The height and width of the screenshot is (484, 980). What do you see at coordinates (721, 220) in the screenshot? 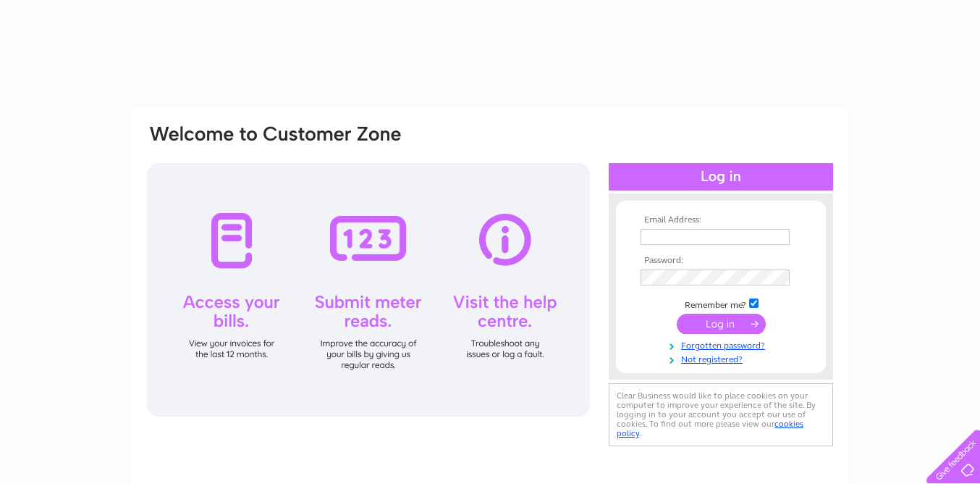
I see `th: Email Address:` at bounding box center [721, 220].